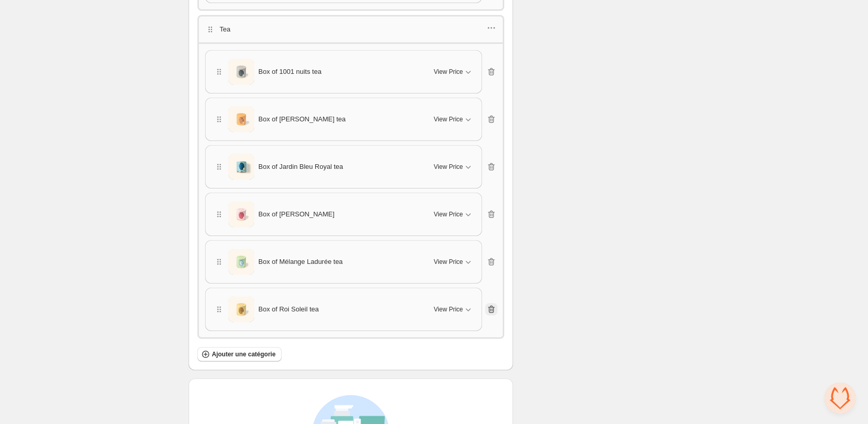 Image resolution: width=868 pixels, height=424 pixels. I want to click on button: Ajouter une catégorie, so click(239, 354).